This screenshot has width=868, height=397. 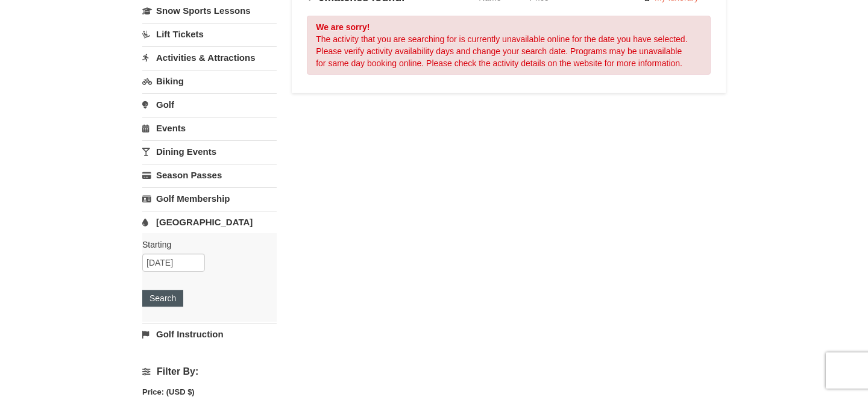 I want to click on a: Events, so click(x=209, y=128).